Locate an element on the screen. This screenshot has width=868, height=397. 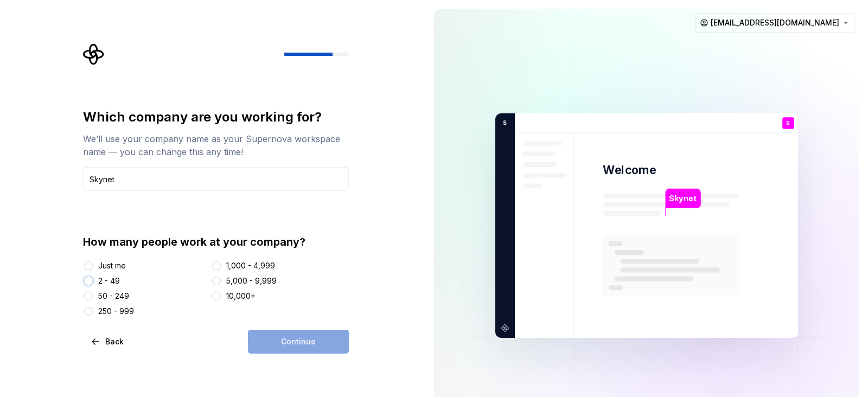
button: Back is located at coordinates (108, 342).